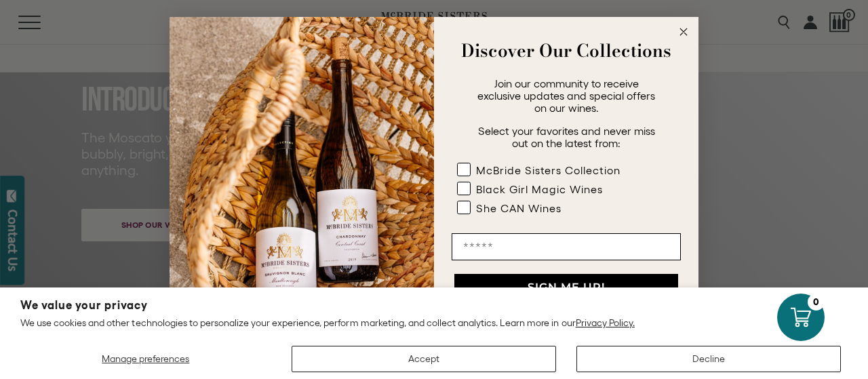  I want to click on p: We use cookies and other technologies to personalize your experience, perform marketing, and coll..., so click(434, 322).